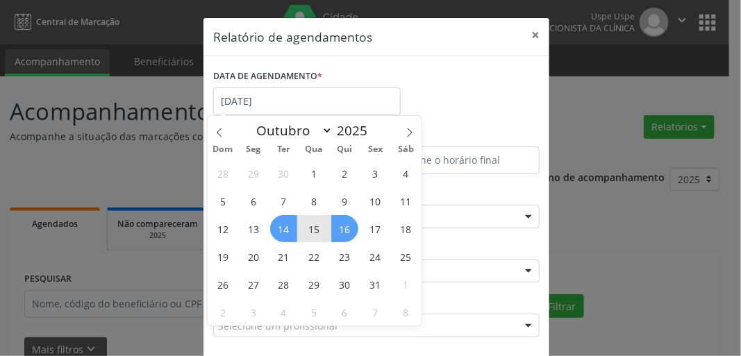 Image resolution: width=741 pixels, height=356 pixels. What do you see at coordinates (376, 149) in the screenshot?
I see `span: Sex` at bounding box center [376, 149].